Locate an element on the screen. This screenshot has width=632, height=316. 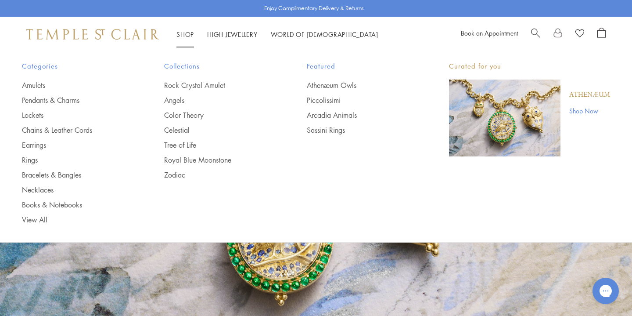
a: Zodiac is located at coordinates (218, 175).